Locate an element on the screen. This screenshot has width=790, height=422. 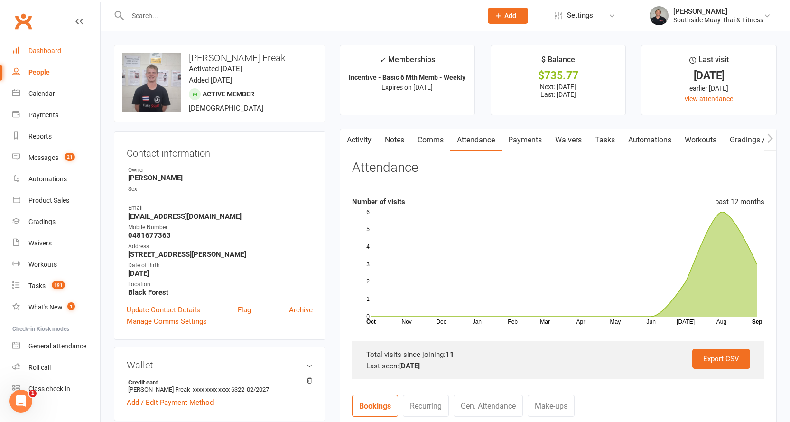
div: Gradings is located at coordinates (42, 222).